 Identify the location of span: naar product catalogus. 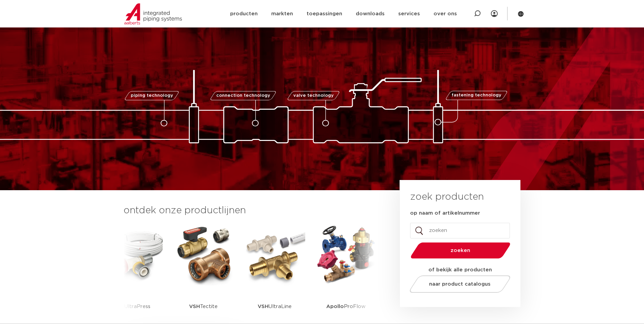
(460, 284).